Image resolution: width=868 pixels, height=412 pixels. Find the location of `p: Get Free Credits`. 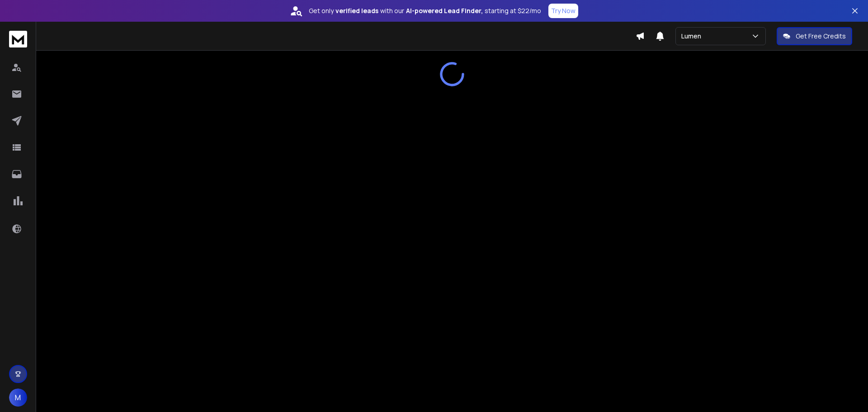

p: Get Free Credits is located at coordinates (820, 36).